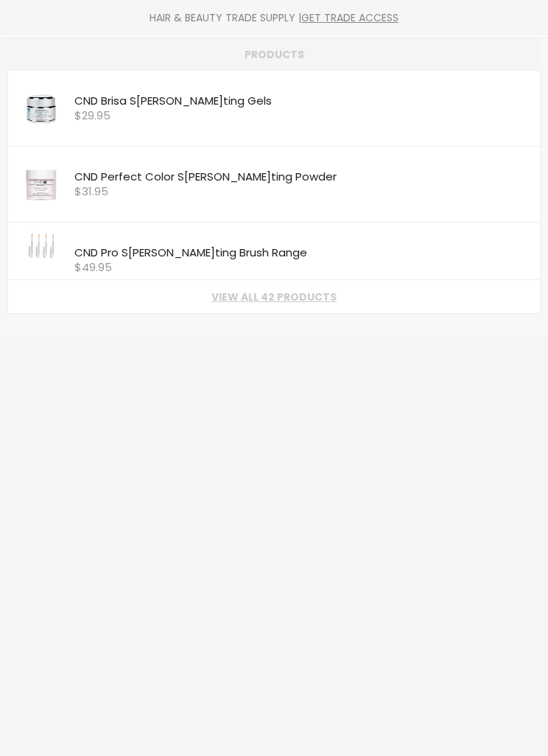 The height and width of the screenshot is (756, 548). What do you see at coordinates (303, 254) in the screenshot?
I see `div: CND Pro S ting Brush Range` at bounding box center [303, 254].